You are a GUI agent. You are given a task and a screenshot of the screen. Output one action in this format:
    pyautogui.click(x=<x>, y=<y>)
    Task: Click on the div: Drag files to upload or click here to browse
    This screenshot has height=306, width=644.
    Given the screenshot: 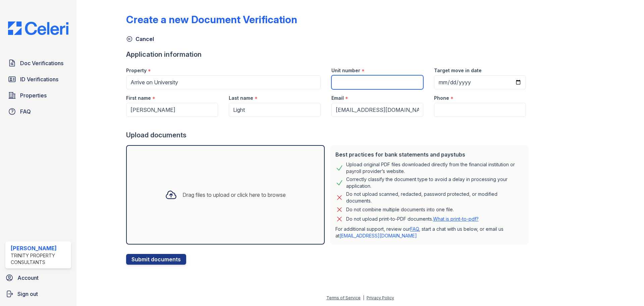 What is the action you would take?
    pyautogui.click(x=234, y=194)
    